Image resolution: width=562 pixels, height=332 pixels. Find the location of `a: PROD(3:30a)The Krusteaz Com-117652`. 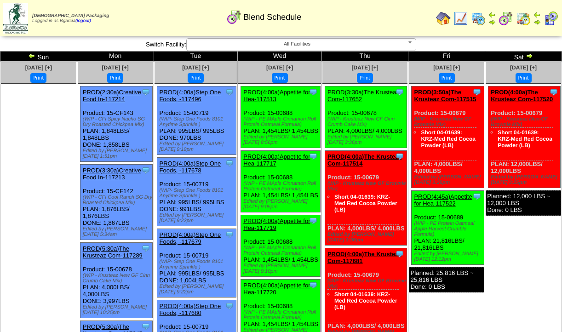

a: PROD(3:30a)The Krusteaz Com-117652 is located at coordinates (363, 96).